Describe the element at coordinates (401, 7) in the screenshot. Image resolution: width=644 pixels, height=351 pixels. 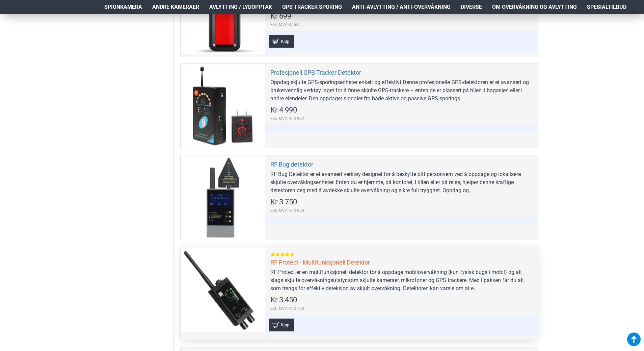
I see `span: Anti-avlytting / Anti-overvåkning` at that location.